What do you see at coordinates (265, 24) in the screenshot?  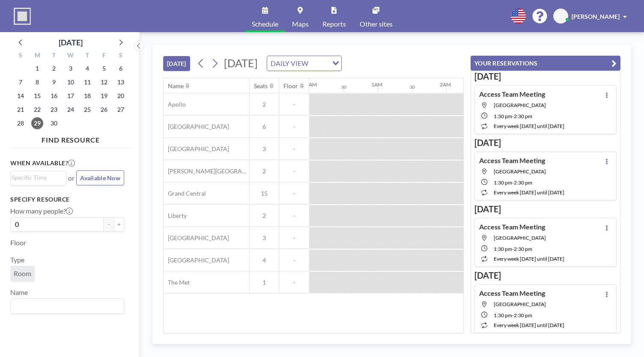 I see `span: Schedule` at bounding box center [265, 24].